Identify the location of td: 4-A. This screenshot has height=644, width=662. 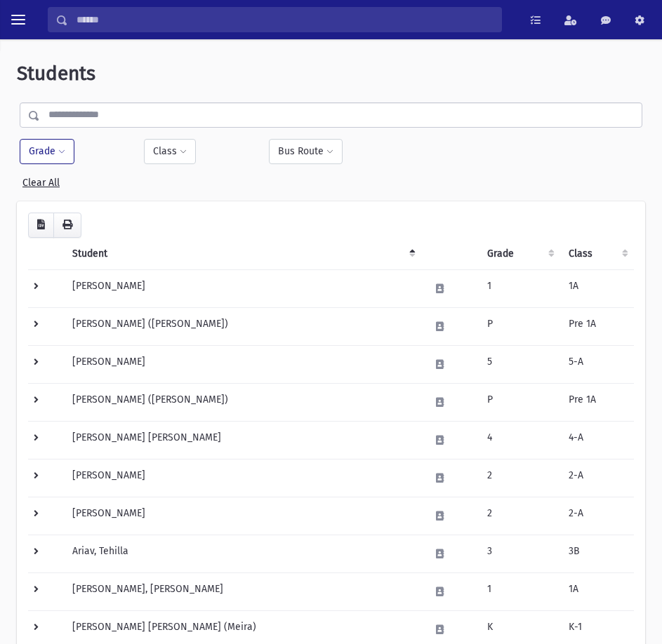
(596, 440).